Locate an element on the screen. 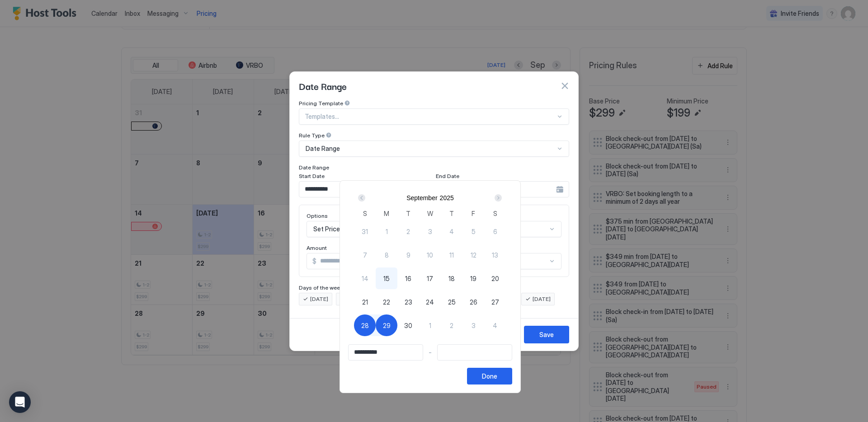 This screenshot has height=422, width=868. span: 28 is located at coordinates (365, 325).